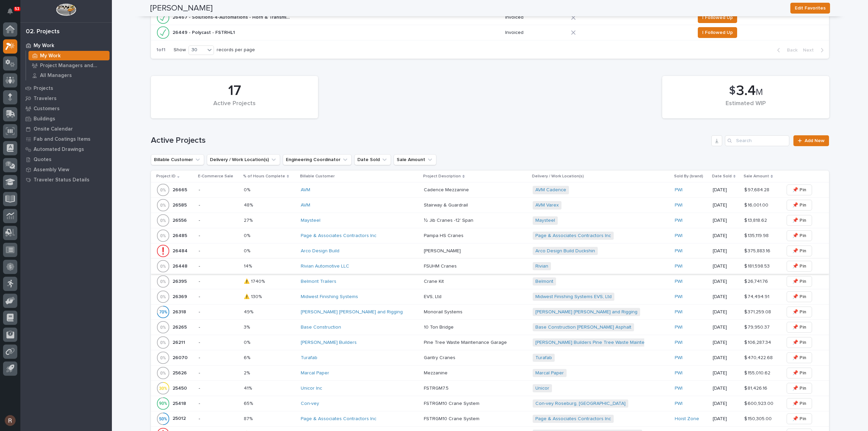  What do you see at coordinates (264, 176) in the screenshot?
I see `p: % of Hours Complete` at bounding box center [264, 176].